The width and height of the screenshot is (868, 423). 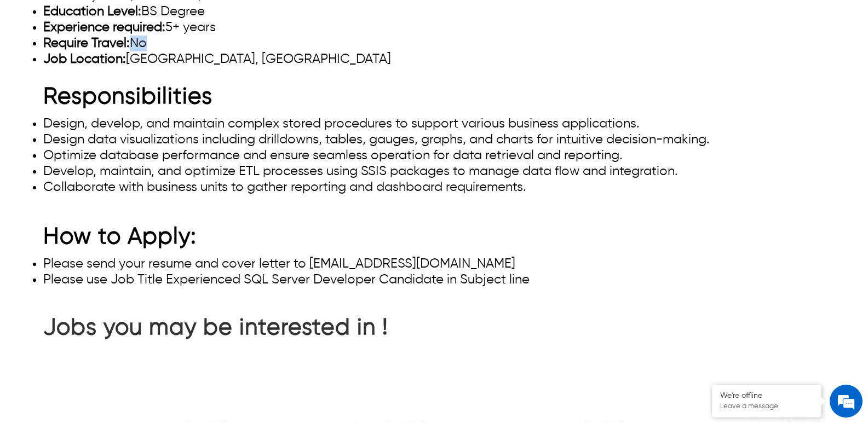 What do you see at coordinates (434, 100) in the screenshot?
I see `h2: Responsibilities` at bounding box center [434, 100].